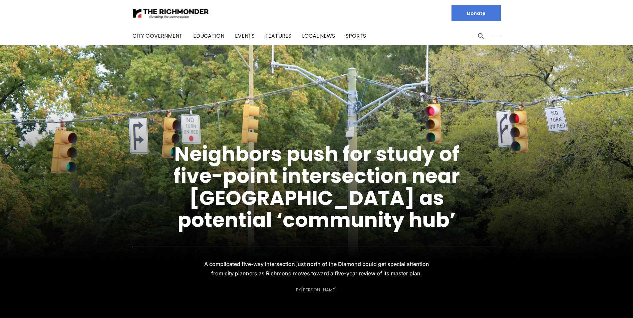 Image resolution: width=633 pixels, height=318 pixels. I want to click on p: A complicated five-way intersection just north of the Diamond could get special attention from ci..., so click(317, 269).